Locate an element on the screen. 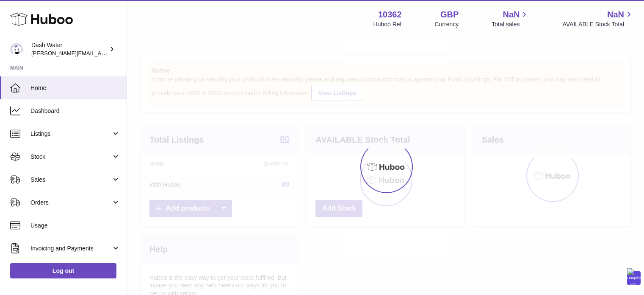  a: Log out is located at coordinates (63, 271).